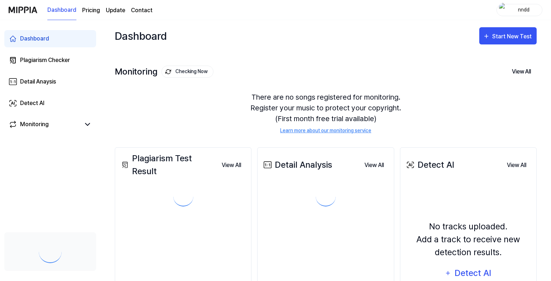  Describe the element at coordinates (91, 10) in the screenshot. I see `button: Pricing` at that location.